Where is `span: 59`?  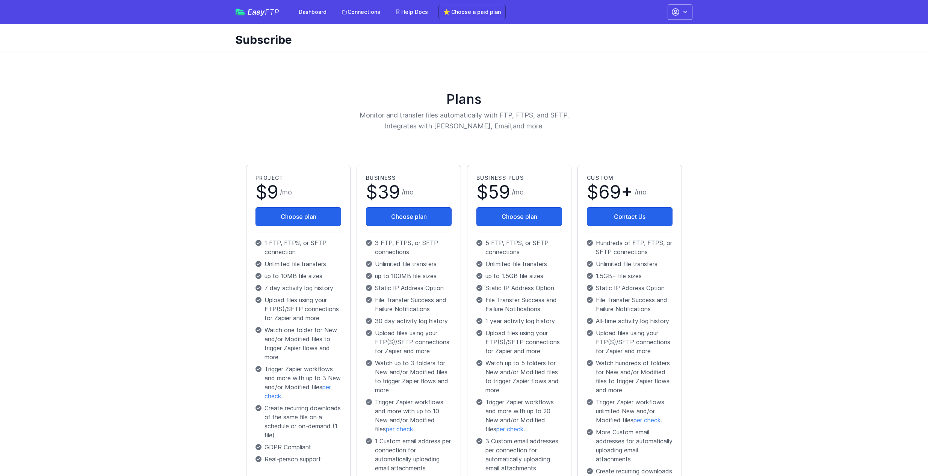 span: 59 is located at coordinates (499, 192).